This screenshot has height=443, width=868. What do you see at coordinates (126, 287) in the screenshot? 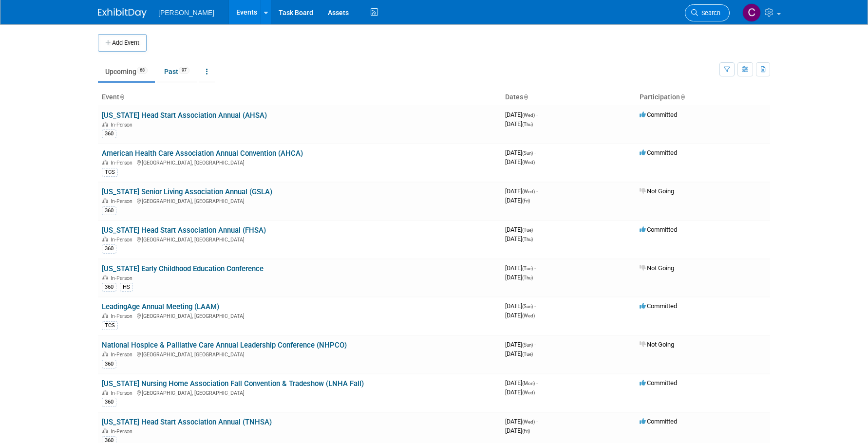
I see `div: HS` at bounding box center [126, 287].